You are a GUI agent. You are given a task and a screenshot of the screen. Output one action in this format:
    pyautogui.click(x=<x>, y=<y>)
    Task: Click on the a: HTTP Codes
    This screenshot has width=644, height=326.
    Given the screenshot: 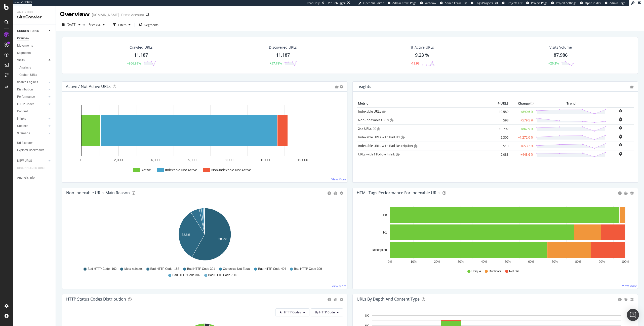 What is the action you would take?
    pyautogui.click(x=32, y=104)
    